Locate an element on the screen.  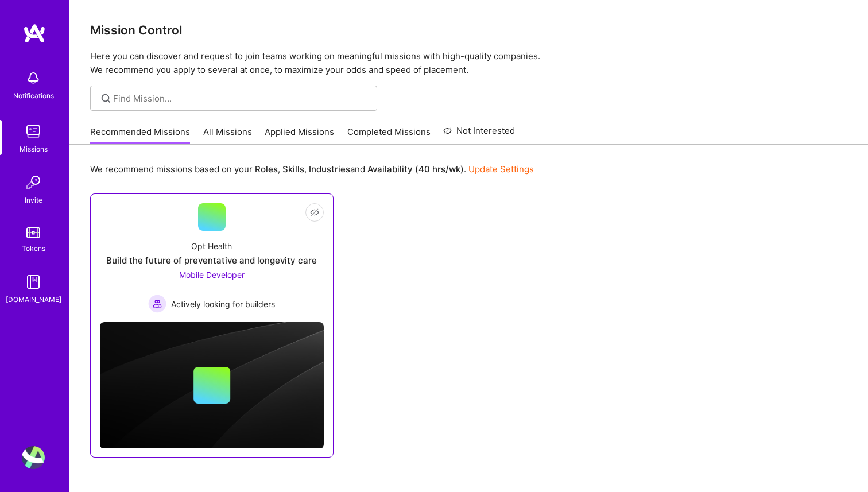
b: Roles is located at coordinates (267, 169).